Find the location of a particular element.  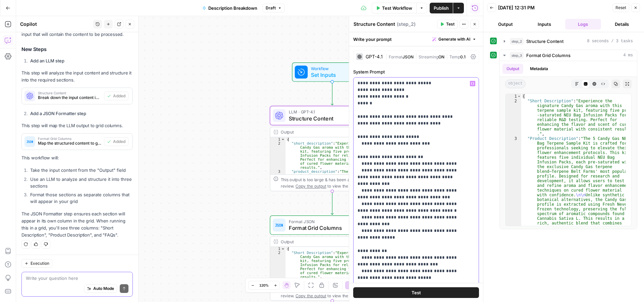

span: Publish is located at coordinates (441, 8).